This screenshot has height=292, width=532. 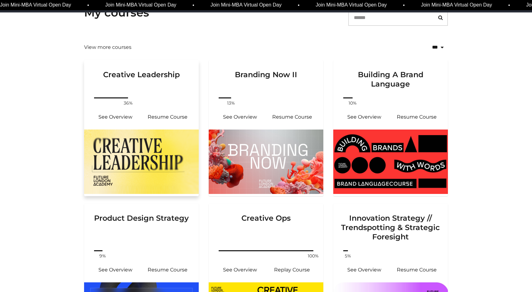 I want to click on span: 10%, so click(x=353, y=103).